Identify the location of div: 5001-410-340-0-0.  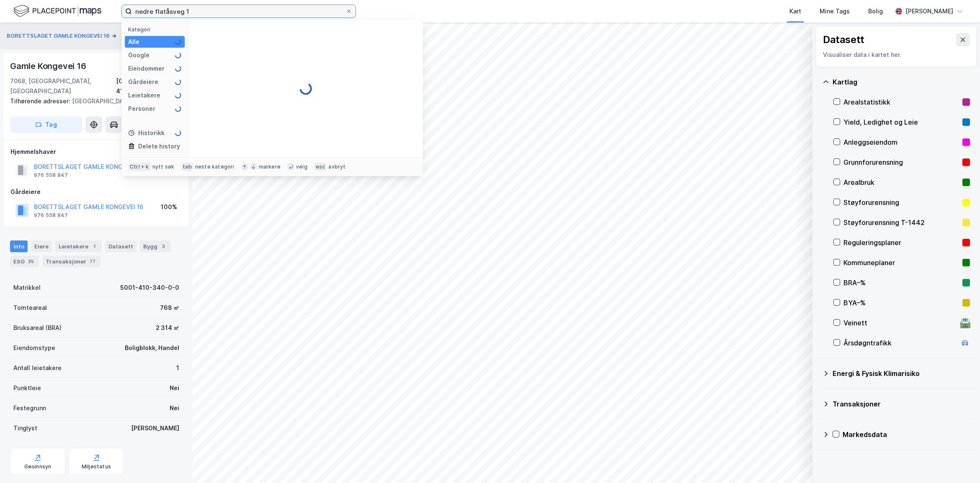
(149, 288).